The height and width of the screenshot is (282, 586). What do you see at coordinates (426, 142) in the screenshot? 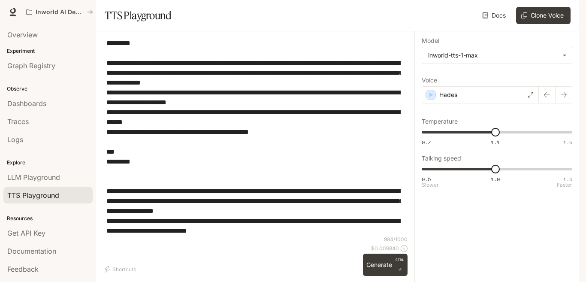
I see `span: 0.7` at bounding box center [426, 142].